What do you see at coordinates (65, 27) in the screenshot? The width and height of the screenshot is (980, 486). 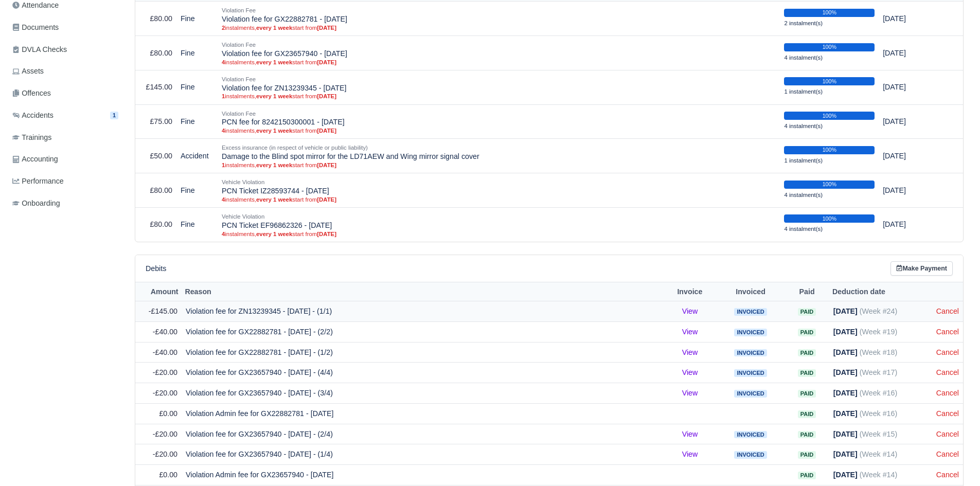 I see `a: Documents` at bounding box center [65, 27].